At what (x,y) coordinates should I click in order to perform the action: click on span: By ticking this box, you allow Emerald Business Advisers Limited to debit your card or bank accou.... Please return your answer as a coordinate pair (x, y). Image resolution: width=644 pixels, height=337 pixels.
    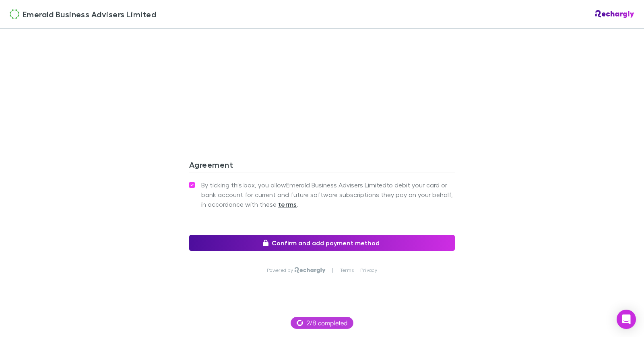
    Looking at the image, I should click on (328, 195).